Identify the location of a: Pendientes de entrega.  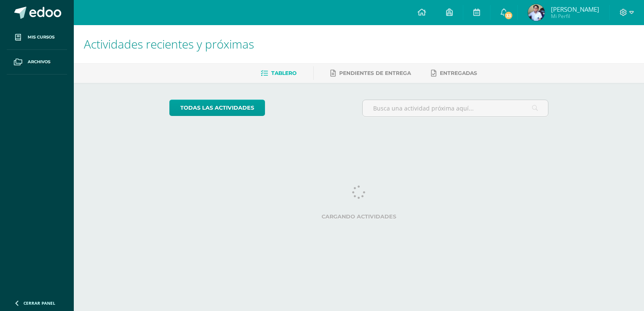
(370, 73).